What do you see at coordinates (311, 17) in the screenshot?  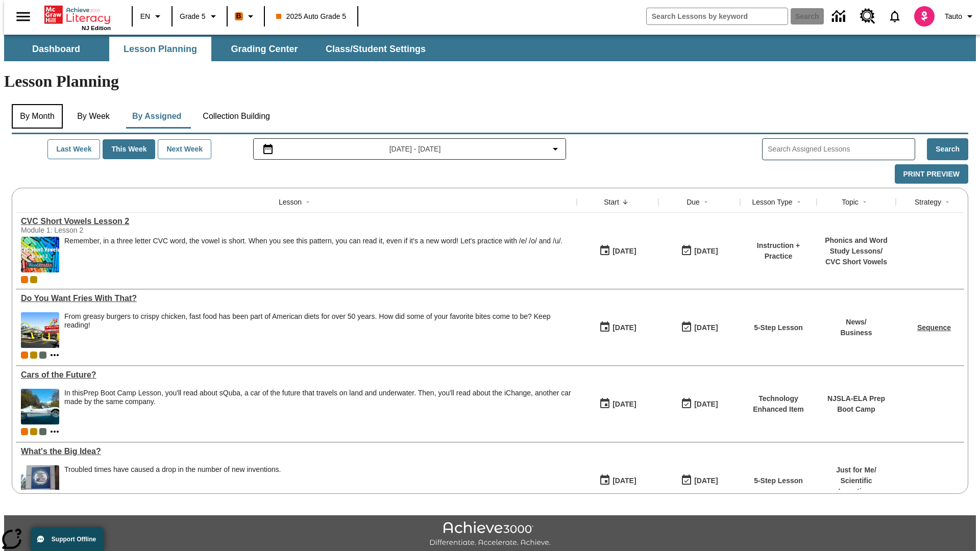 I see `span: 2025 Auto Grade 5` at bounding box center [311, 17].